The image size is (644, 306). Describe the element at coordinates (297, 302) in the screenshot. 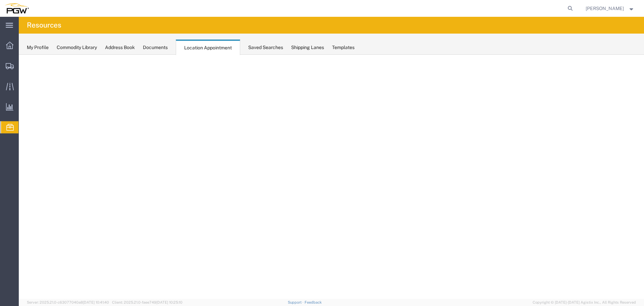

I see `a: Support` at that location.